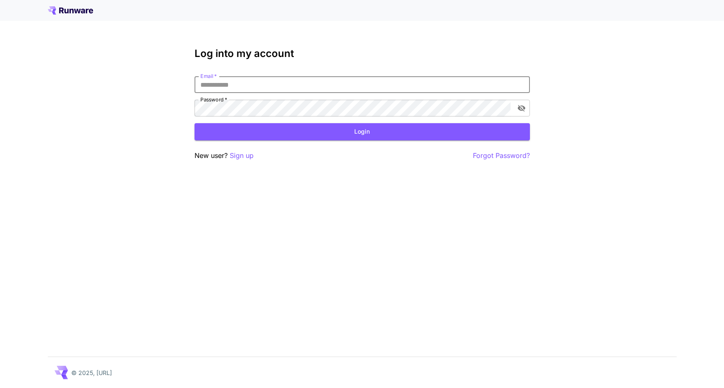 This screenshot has height=388, width=724. What do you see at coordinates (241, 155) in the screenshot?
I see `button: Sign up` at bounding box center [241, 155].